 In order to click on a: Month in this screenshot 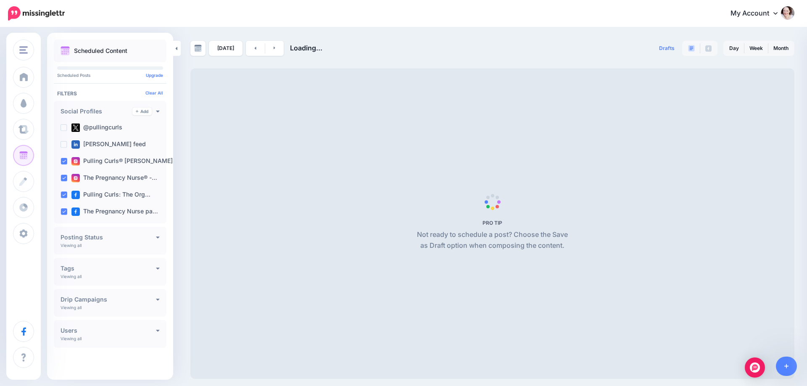, I will do `click(781, 48)`.